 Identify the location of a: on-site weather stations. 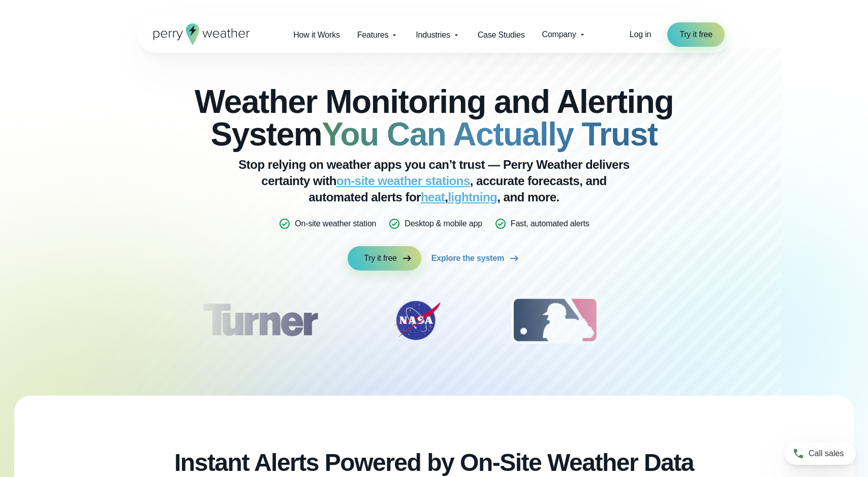
(403, 180).